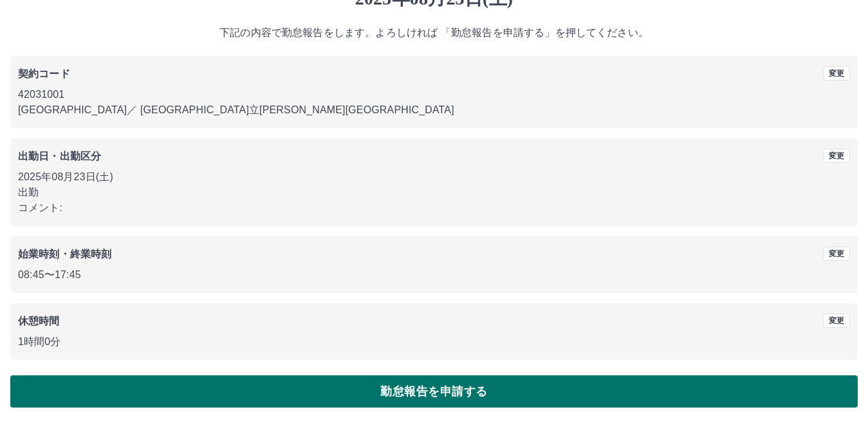 This screenshot has width=868, height=423. Describe the element at coordinates (434, 342) in the screenshot. I see `p: 1時間0分` at that location.